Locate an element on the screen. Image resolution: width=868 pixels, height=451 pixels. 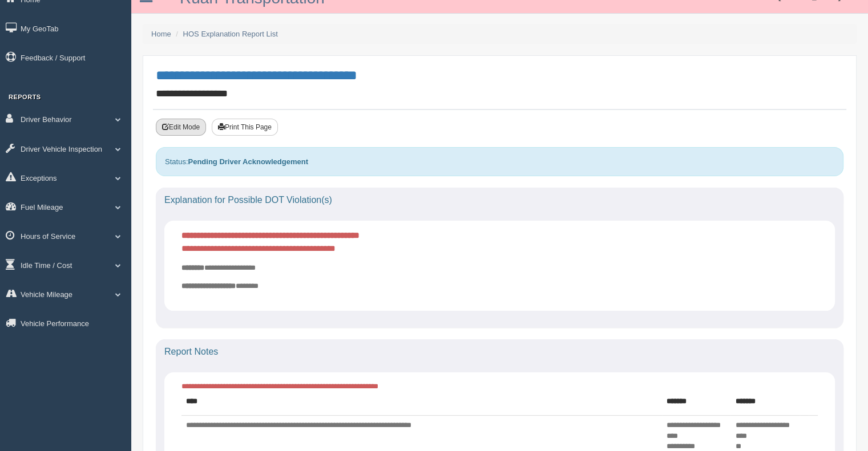
strong: Pending Driver Acknowledgement is located at coordinates (248, 161).